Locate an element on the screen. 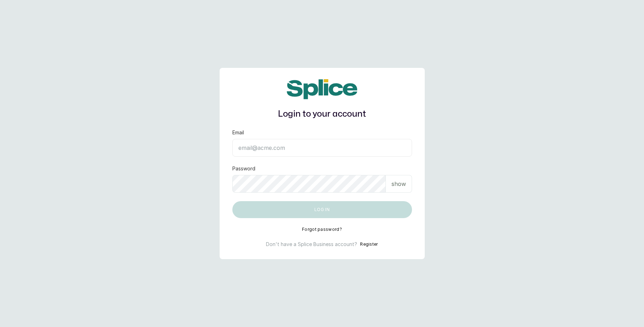  h1: Login to your account is located at coordinates (322, 115).